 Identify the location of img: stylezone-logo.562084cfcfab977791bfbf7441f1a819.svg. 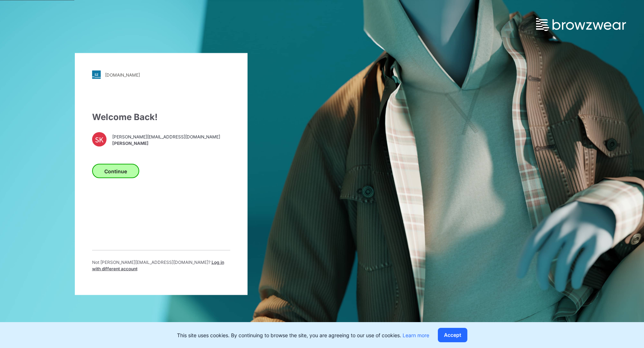
(97, 75).